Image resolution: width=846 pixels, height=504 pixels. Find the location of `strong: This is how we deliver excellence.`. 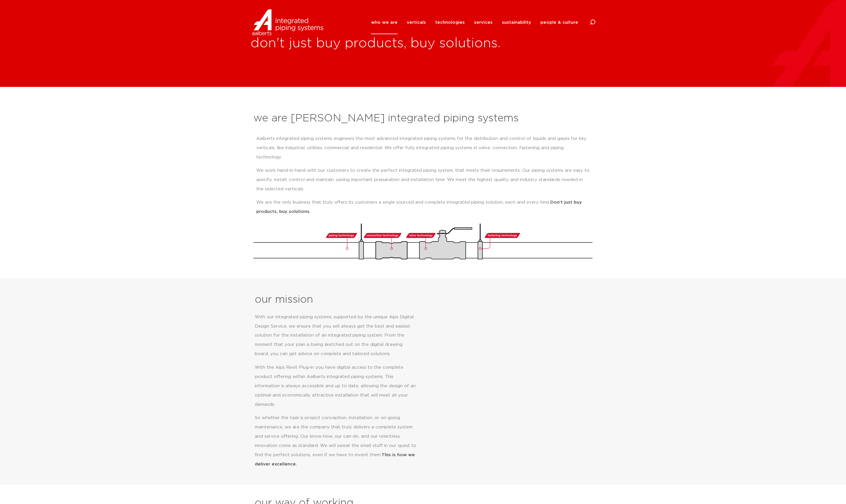

strong: This is how we deliver excellence. is located at coordinates (335, 459).